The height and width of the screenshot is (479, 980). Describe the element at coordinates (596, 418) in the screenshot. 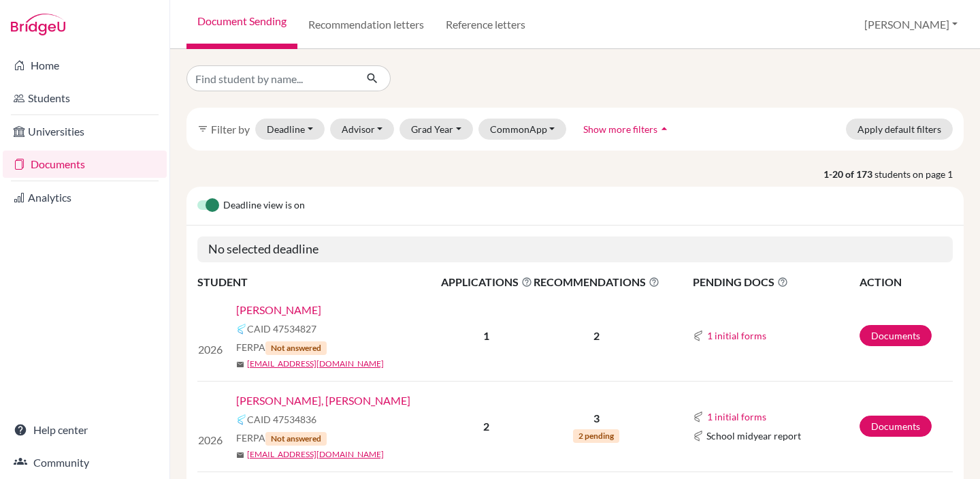

I see `p: 3` at that location.